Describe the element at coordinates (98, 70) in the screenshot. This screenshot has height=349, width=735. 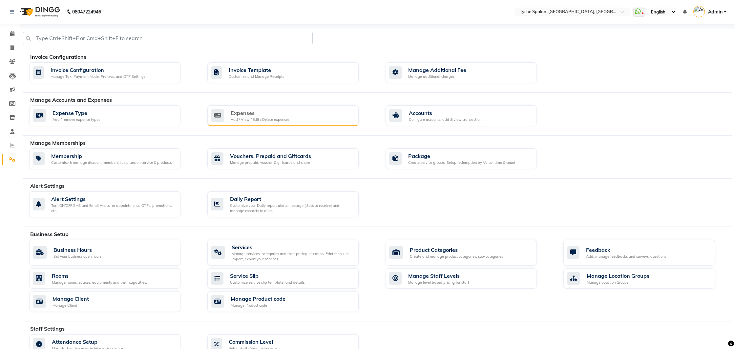
I see `div: Invoice Configuration` at that location.